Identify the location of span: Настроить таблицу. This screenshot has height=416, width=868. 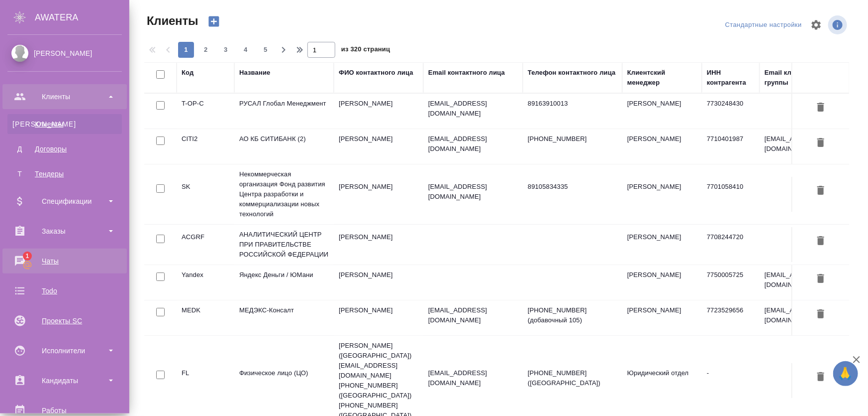
(816, 25).